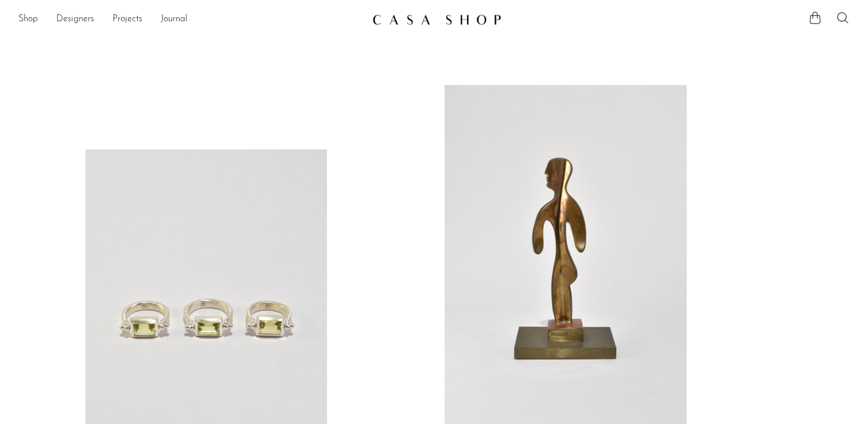  What do you see at coordinates (28, 20) in the screenshot?
I see `a: Shop` at bounding box center [28, 20].